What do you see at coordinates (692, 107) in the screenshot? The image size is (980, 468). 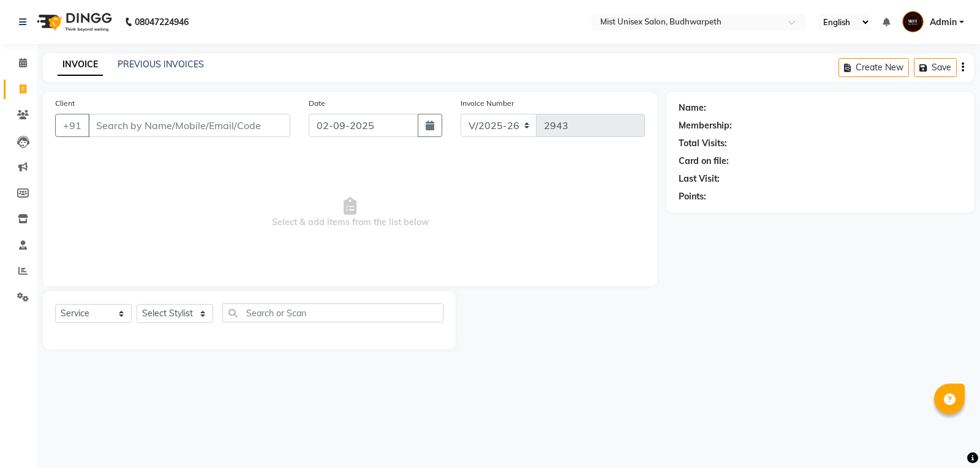 I see `div: Name:` at bounding box center [692, 107].